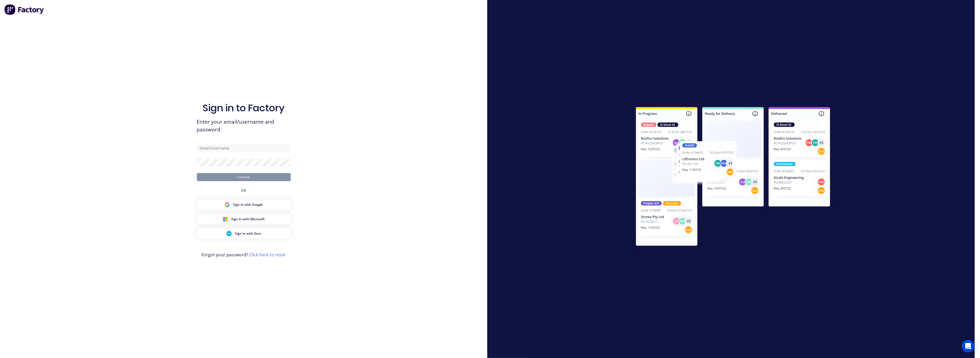 This screenshot has width=980, height=358. I want to click on span: Forgot your password?, so click(244, 255).